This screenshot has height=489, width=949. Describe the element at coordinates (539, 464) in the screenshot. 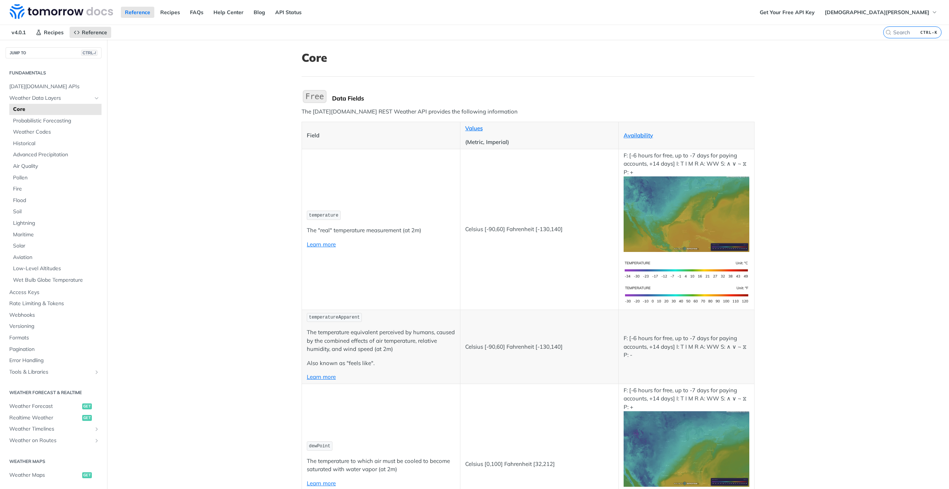

I see `p: Celsius [0,100] Fahrenheit [32,212]` at that location.